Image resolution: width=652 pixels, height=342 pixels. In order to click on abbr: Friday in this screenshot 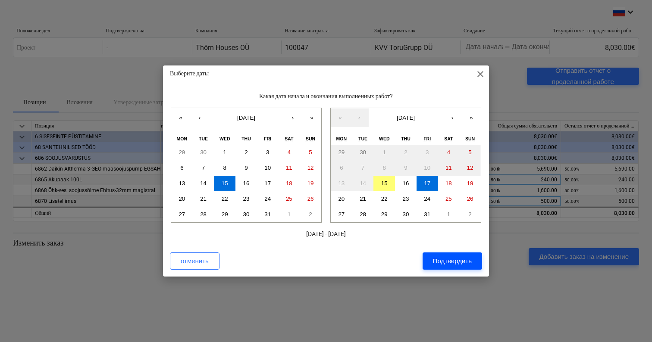, I will do `click(267, 139)`.